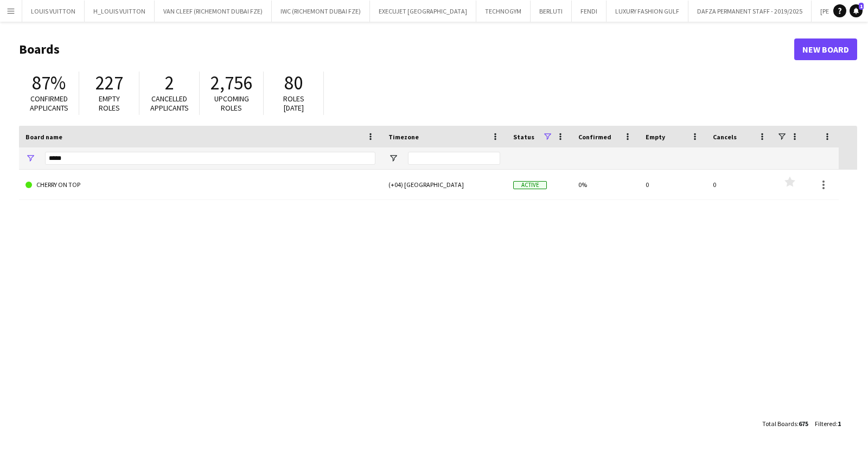 This screenshot has height=451, width=868. I want to click on button: TECHNOGYM, so click(503, 11).